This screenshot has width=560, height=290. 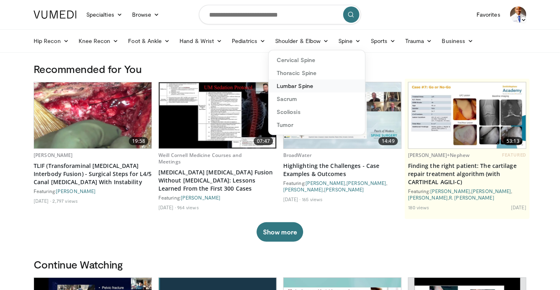 I want to click on span: 53:13, so click(x=513, y=141).